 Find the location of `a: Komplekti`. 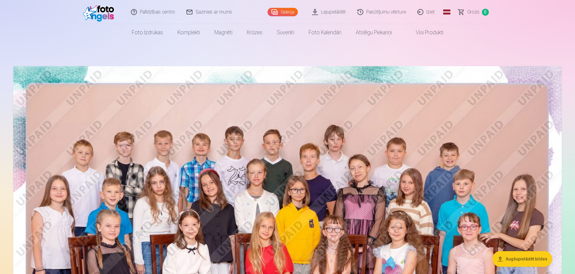

a: Komplekti is located at coordinates (189, 32).